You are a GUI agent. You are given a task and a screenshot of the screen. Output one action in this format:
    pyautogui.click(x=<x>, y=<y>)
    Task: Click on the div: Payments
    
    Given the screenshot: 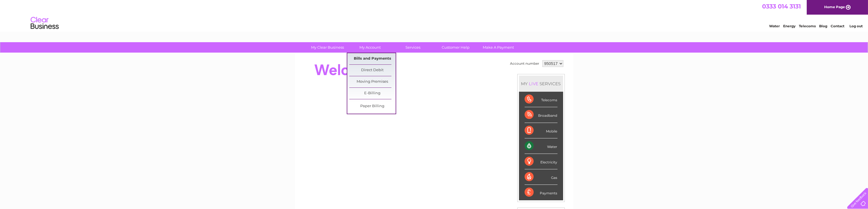 What is the action you would take?
    pyautogui.click(x=541, y=193)
    